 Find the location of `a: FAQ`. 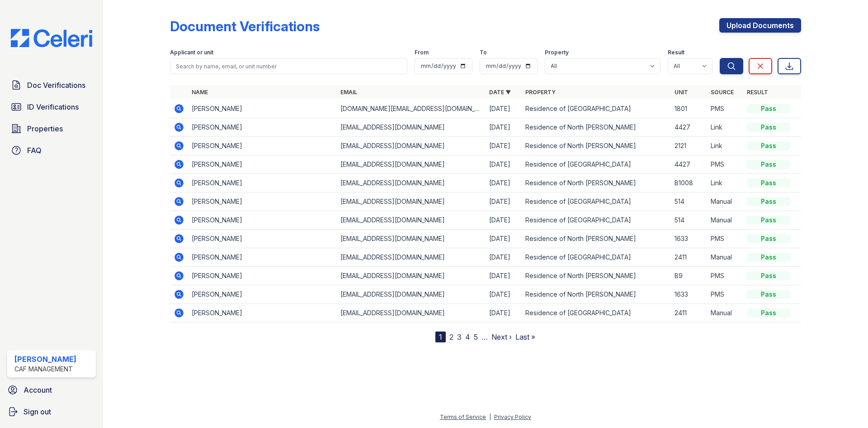

a: FAQ is located at coordinates (51, 150).